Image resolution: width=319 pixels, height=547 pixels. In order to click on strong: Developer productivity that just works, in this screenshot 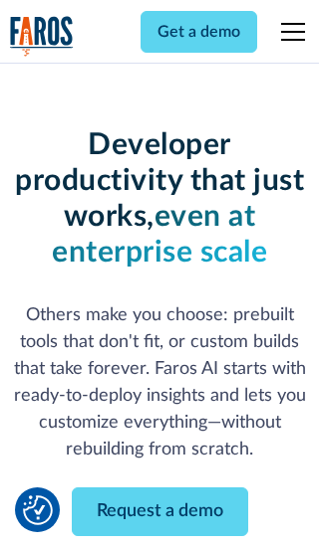, I will do `click(159, 181)`.